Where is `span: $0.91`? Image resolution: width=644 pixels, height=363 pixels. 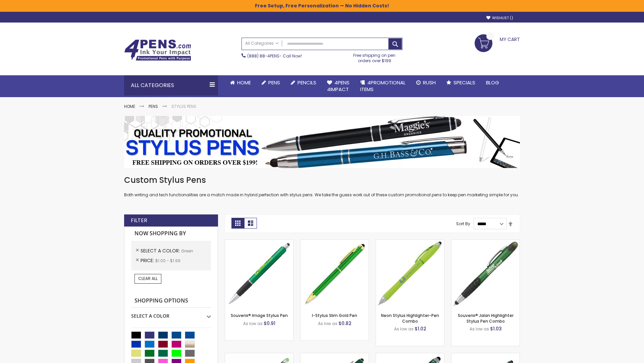
span: $0.91 is located at coordinates (270, 323).